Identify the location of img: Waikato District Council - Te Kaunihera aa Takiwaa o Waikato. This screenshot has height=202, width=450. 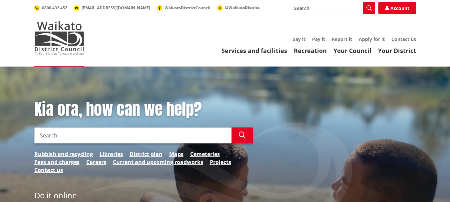
(59, 38).